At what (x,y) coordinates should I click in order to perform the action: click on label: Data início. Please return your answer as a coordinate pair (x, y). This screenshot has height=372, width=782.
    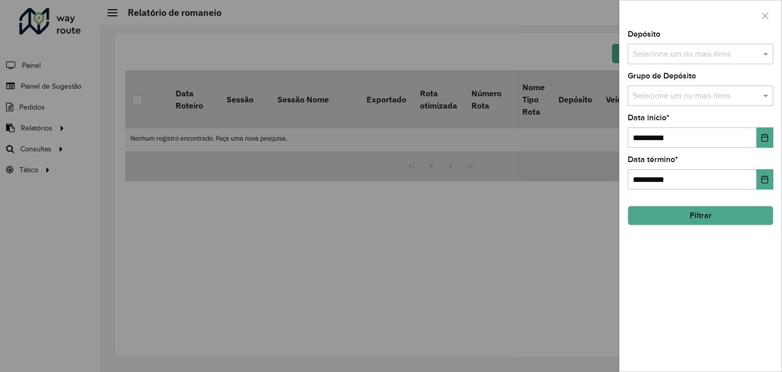
    Looking at the image, I should click on (649, 118).